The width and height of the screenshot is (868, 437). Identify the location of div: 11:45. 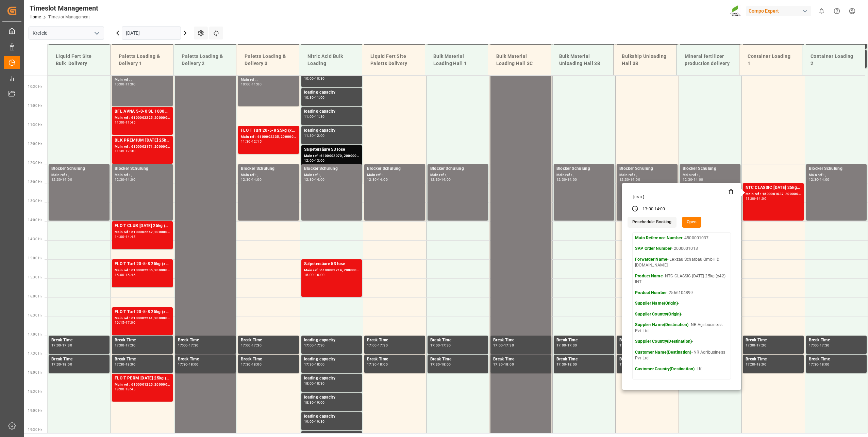
(130, 122).